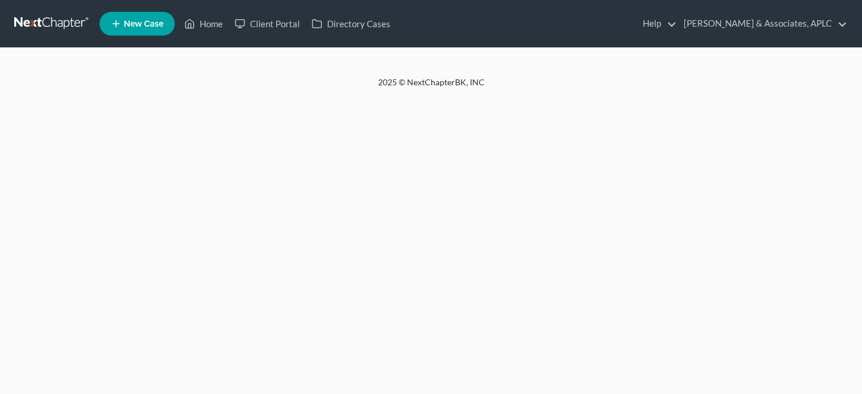 This screenshot has height=394, width=862. I want to click on a: Home, so click(203, 24).